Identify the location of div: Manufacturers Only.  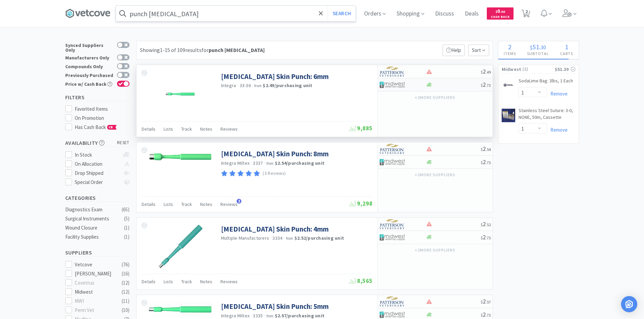
(89, 57).